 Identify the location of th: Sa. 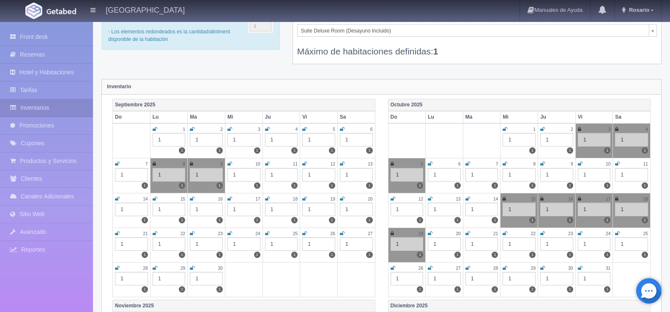
(356, 117).